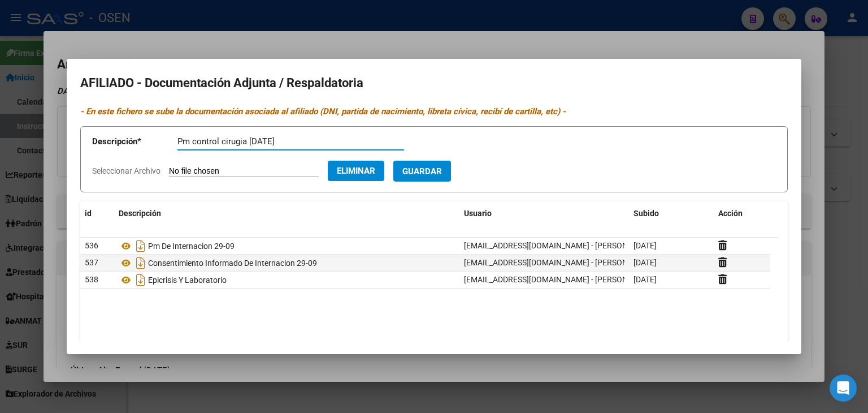  I want to click on span: Acción, so click(730, 213).